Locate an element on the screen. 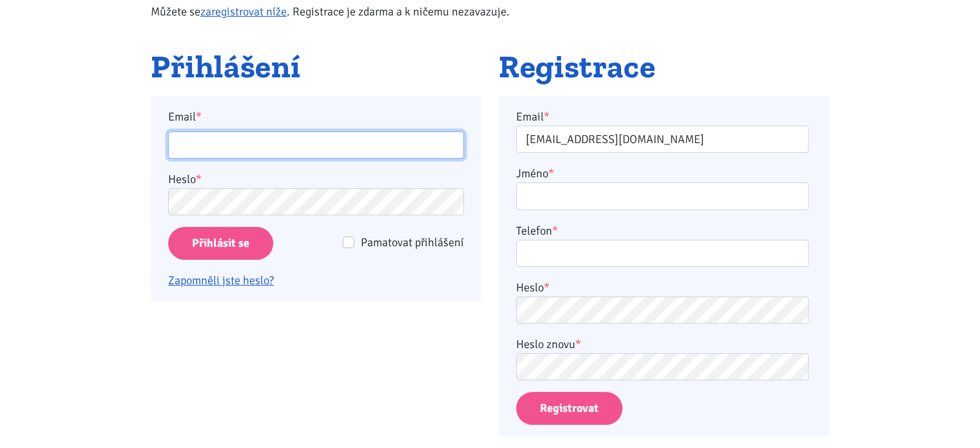  h2: Přihlášení is located at coordinates (316, 67).